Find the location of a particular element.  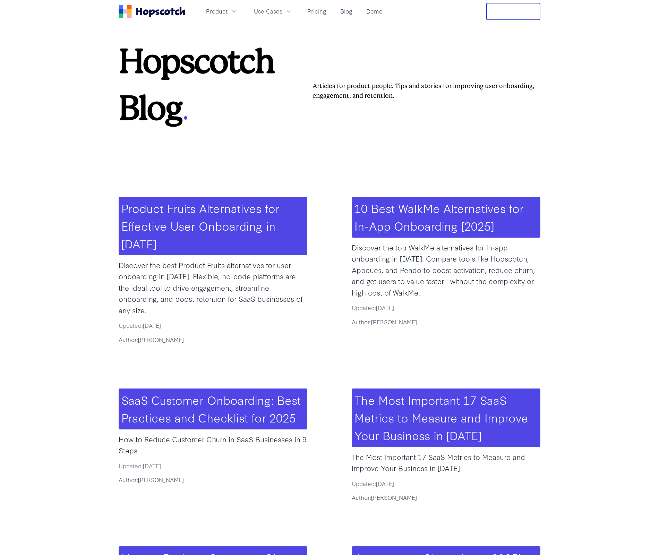

span: Product is located at coordinates (217, 11).